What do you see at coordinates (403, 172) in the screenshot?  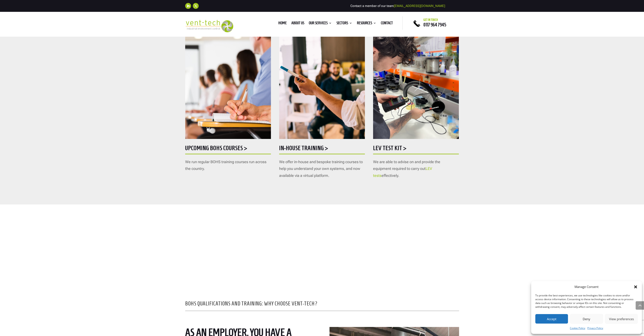 I see `a: LEV tests` at bounding box center [403, 172].